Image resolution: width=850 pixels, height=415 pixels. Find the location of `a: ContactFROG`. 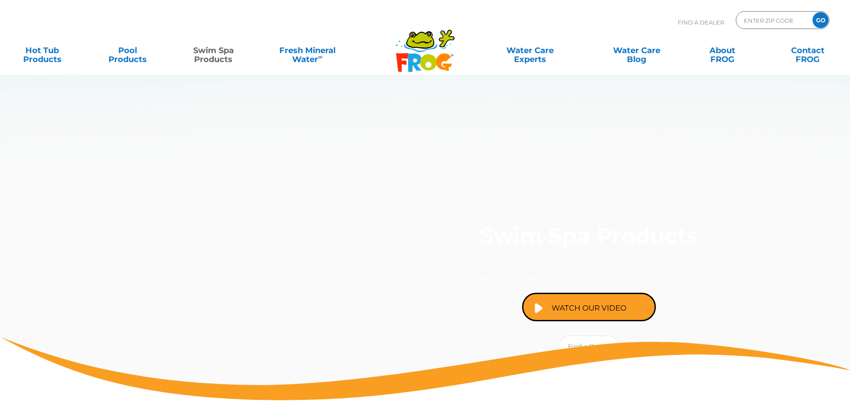

a: ContactFROG is located at coordinates (808, 50).